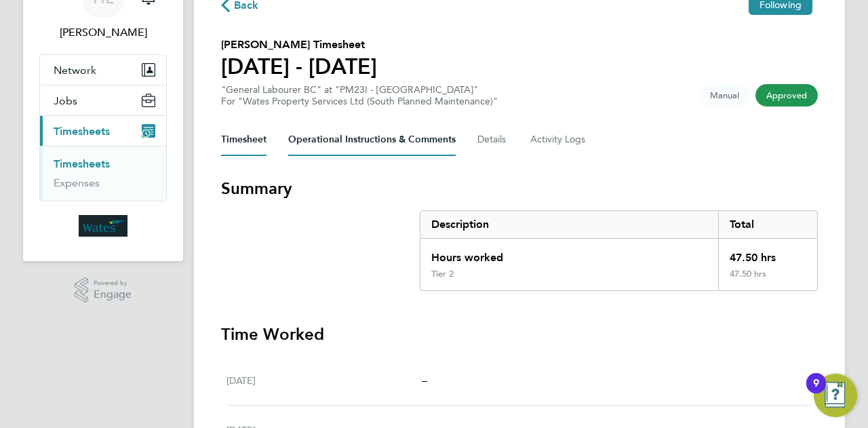 The image size is (868, 428). I want to click on div: Summary, so click(618, 250).